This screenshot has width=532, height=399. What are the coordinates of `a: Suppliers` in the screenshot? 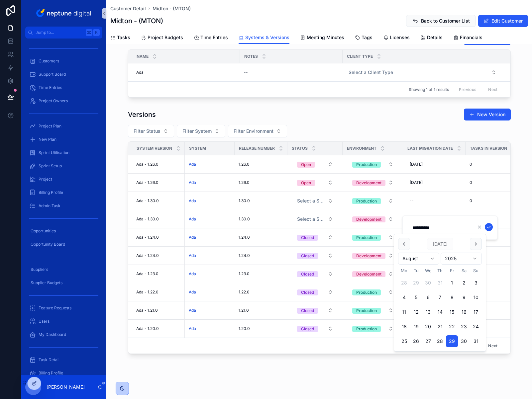 It's located at (64, 270).